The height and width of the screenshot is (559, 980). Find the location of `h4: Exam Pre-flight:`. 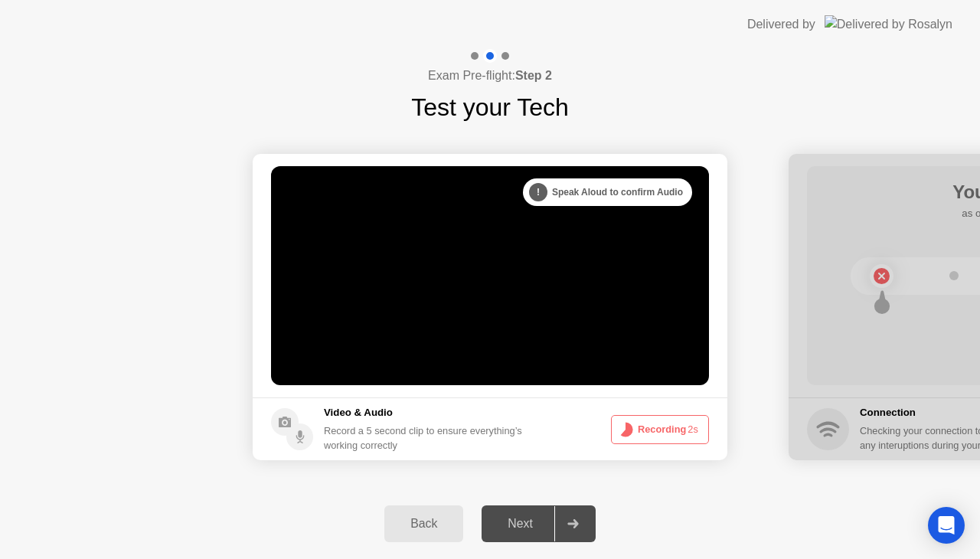

h4: Exam Pre-flight: is located at coordinates (490, 76).